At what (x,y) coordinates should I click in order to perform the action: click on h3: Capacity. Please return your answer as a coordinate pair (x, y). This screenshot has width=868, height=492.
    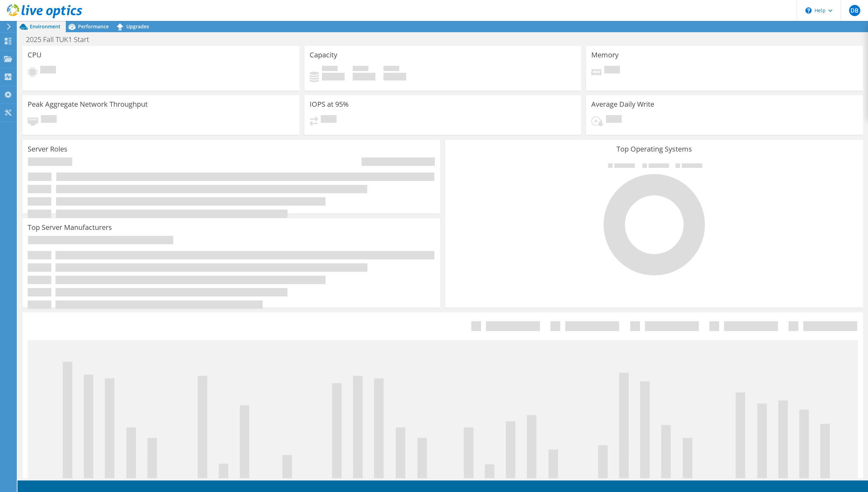
    Looking at the image, I should click on (324, 55).